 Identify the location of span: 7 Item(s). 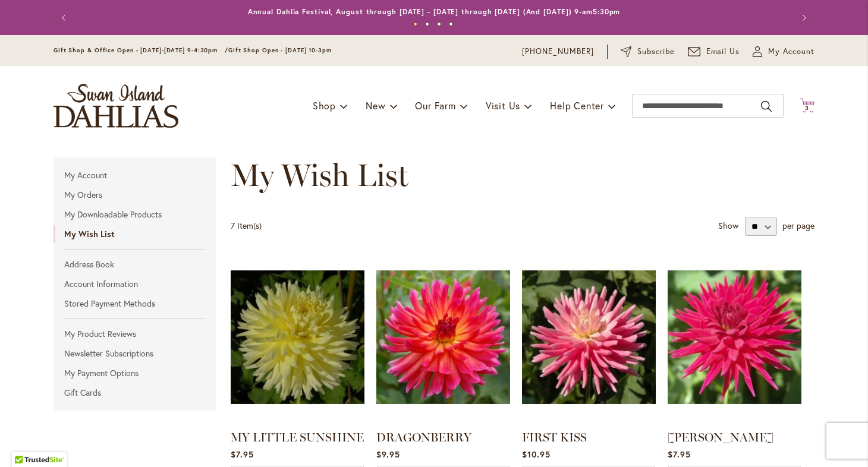
(246, 225).